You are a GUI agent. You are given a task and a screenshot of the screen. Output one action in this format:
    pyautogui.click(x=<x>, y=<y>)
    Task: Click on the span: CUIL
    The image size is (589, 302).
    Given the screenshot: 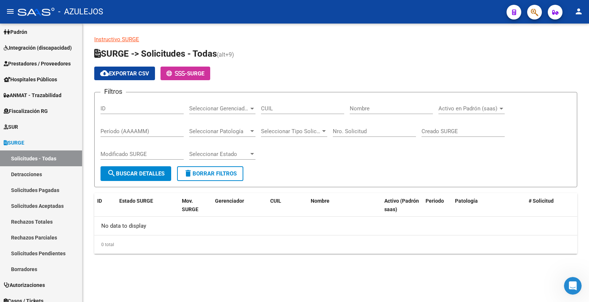 What is the action you would take?
    pyautogui.click(x=276, y=201)
    